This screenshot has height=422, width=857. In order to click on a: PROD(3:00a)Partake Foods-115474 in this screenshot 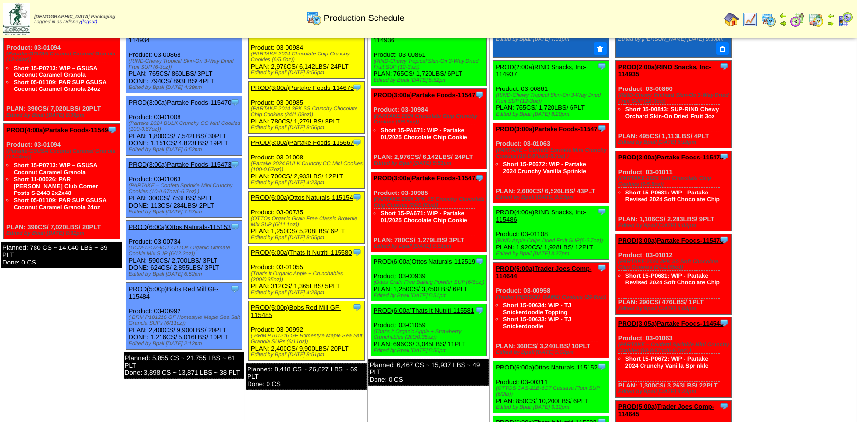, I will do `click(548, 129)`.